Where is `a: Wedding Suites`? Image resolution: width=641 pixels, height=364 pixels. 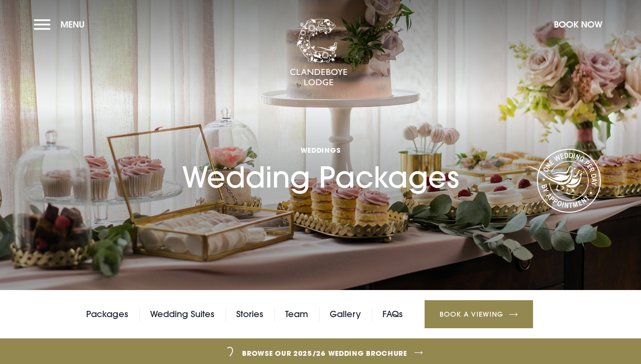 a: Wedding Suites is located at coordinates (182, 315).